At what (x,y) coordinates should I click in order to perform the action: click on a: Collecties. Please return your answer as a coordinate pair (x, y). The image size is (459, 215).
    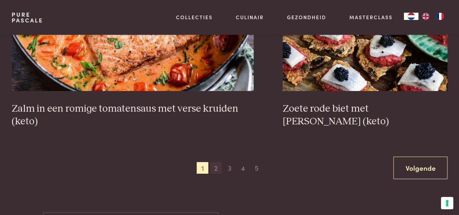
    Looking at the image, I should click on (194, 17).